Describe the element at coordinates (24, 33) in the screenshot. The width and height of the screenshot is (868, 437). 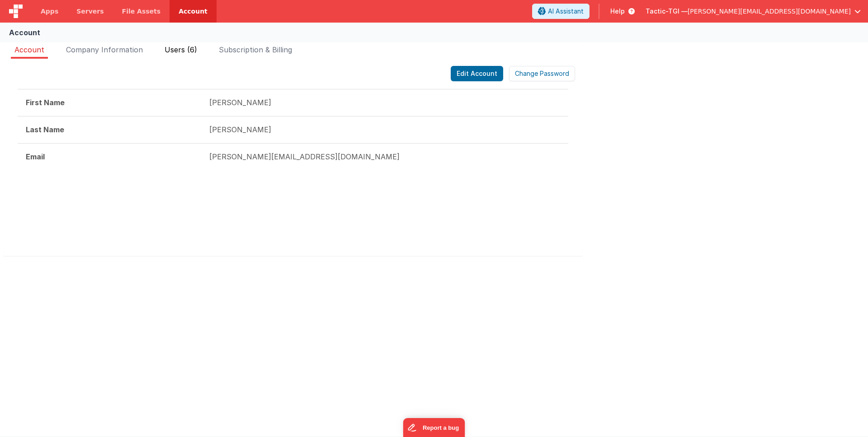
I see `div: Account` at that location.